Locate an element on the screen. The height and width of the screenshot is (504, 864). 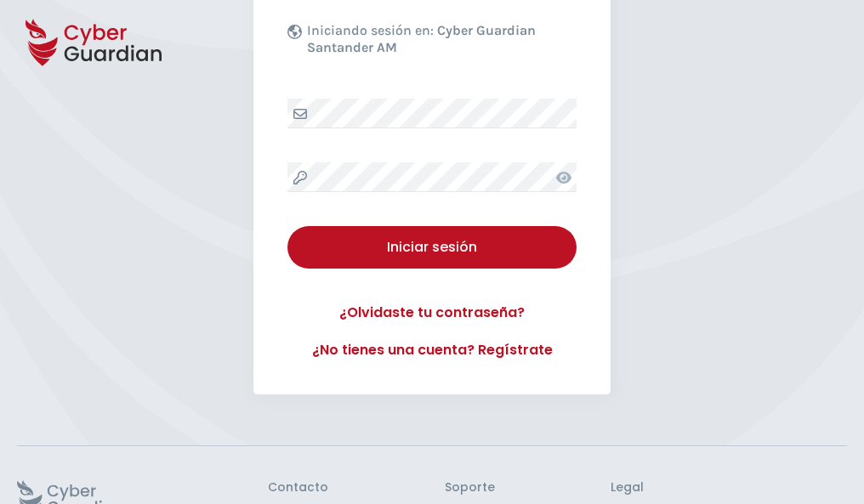
a: ¿Olvidaste tu contraseña? is located at coordinates (432, 312).